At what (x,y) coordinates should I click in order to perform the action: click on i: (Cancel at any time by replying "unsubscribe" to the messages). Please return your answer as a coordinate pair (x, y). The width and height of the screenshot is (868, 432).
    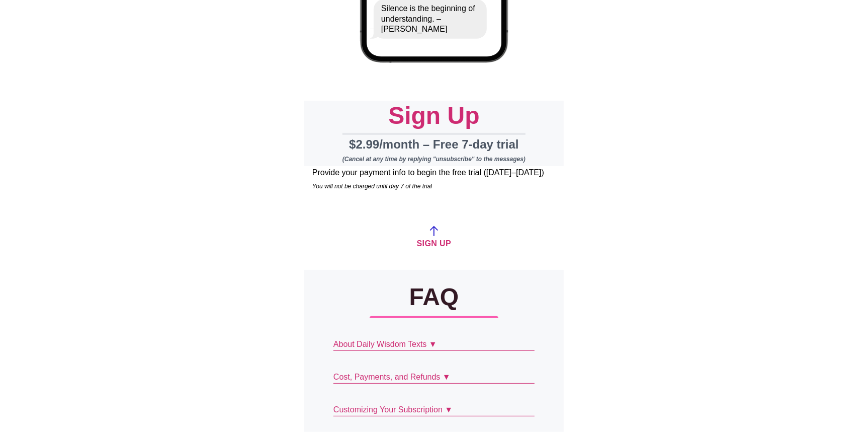
    Looking at the image, I should click on (434, 159).